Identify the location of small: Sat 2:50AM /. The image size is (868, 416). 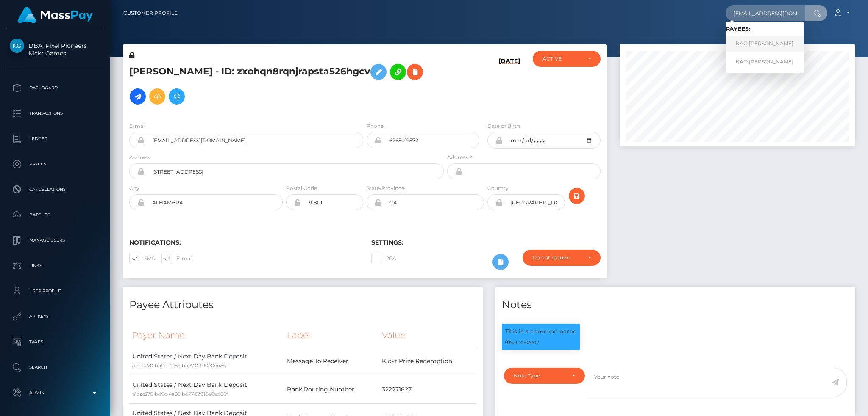
(522, 343).